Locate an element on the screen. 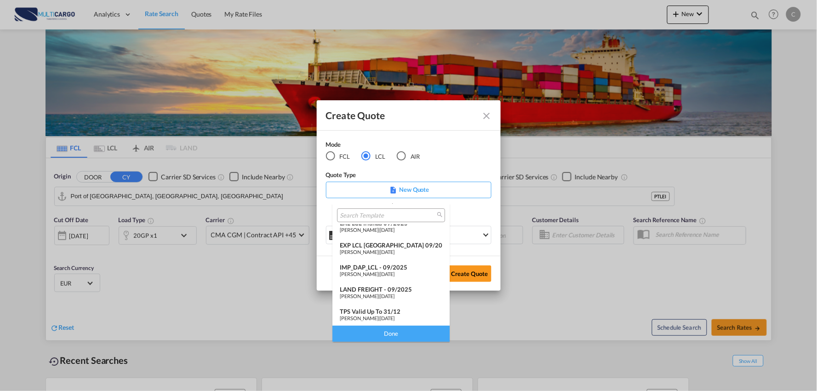  md-icon: icon-magnify is located at coordinates (440, 214).